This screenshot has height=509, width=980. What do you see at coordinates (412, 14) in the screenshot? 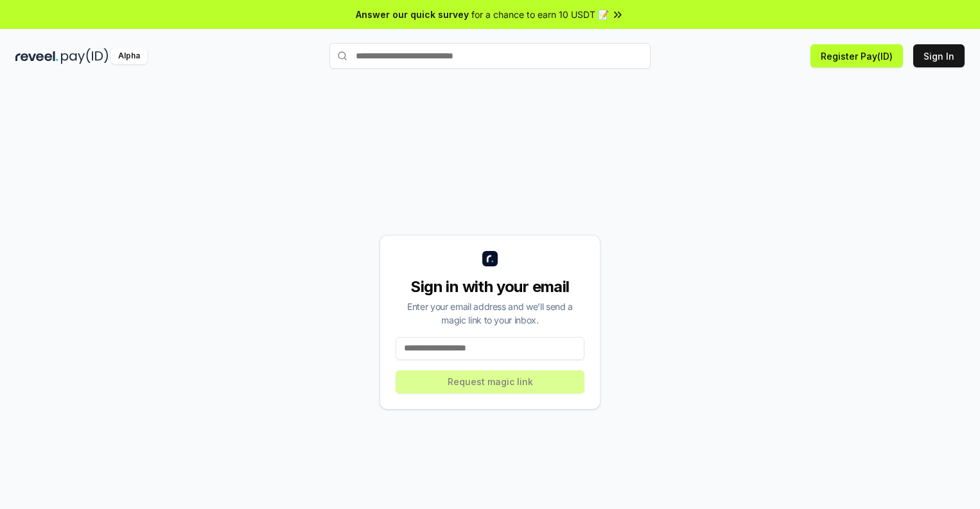
I see `span: Answer our quick survey` at bounding box center [412, 14].